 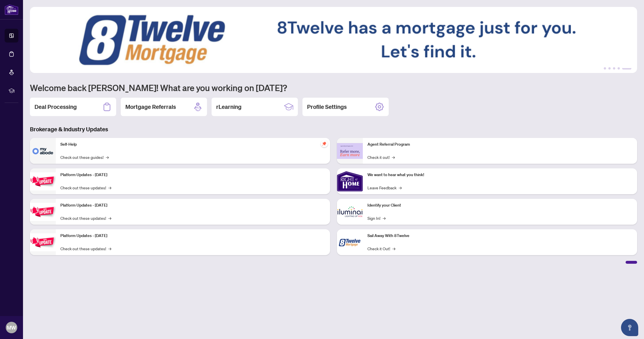 What do you see at coordinates (376, 218) in the screenshot?
I see `a: Sign In!→` at bounding box center [376, 218].